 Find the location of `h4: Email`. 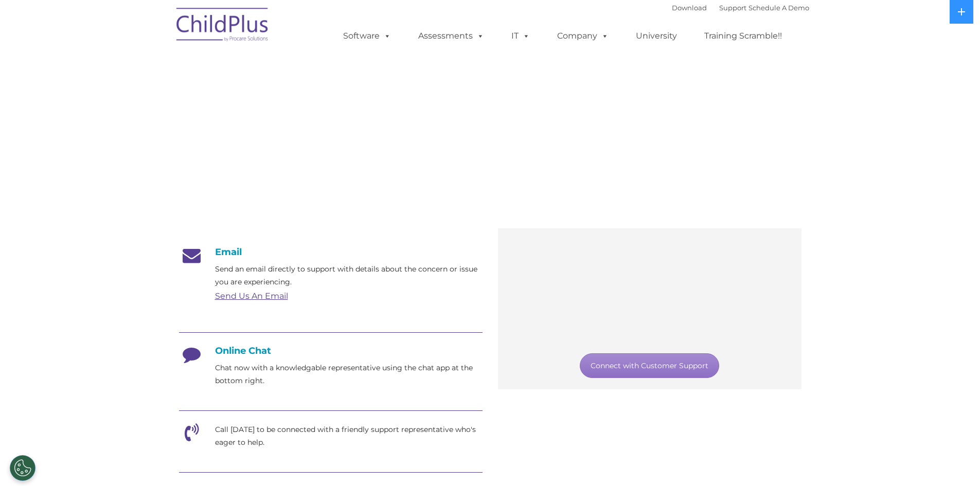

h4: Email is located at coordinates (331, 252).